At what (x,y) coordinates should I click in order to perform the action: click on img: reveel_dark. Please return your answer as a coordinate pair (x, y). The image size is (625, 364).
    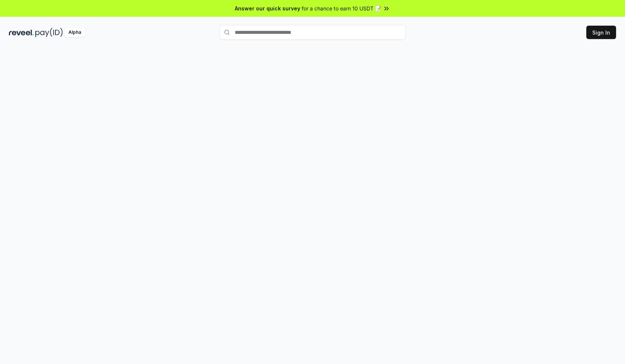
    Looking at the image, I should click on (21, 33).